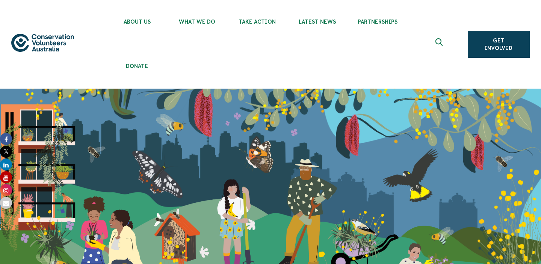 The height and width of the screenshot is (264, 541). Describe the element at coordinates (137, 66) in the screenshot. I see `span: Donate` at that location.